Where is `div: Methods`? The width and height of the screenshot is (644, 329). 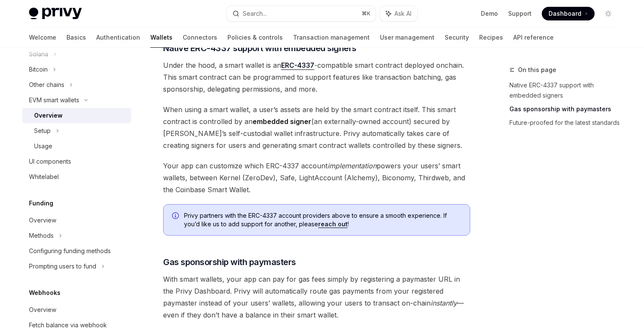
div: Methods is located at coordinates (41, 236).